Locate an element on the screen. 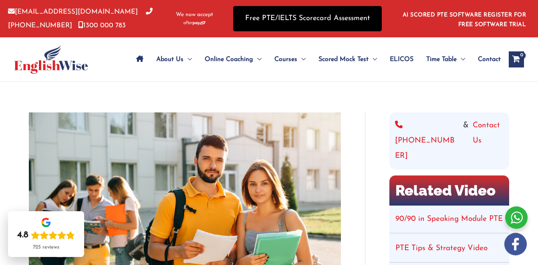 The height and width of the screenshot is (265, 538). img: cropped-ew-logo is located at coordinates (51, 59).